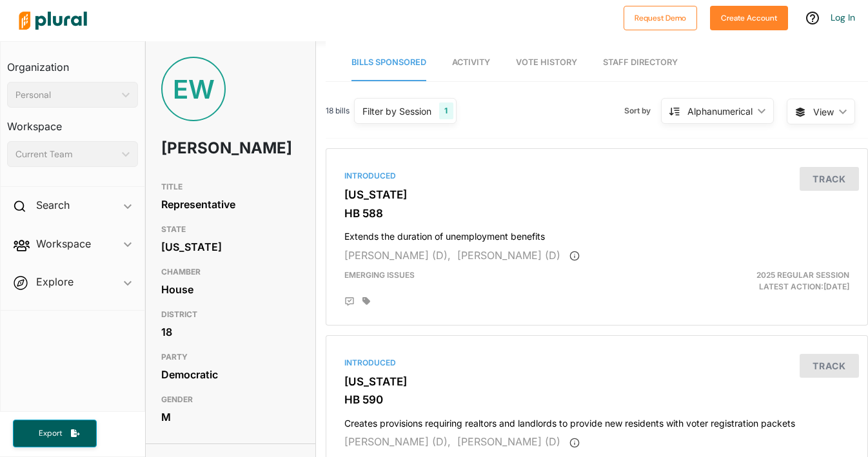 This screenshot has height=457, width=868. Describe the element at coordinates (396, 111) in the screenshot. I see `div: Filter by Session` at that location.